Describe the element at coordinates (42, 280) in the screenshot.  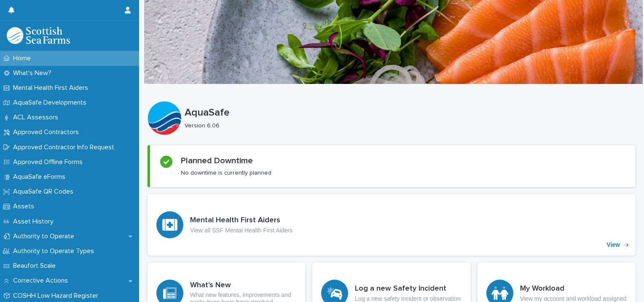
I see `p: Corrective Actions` at that location.